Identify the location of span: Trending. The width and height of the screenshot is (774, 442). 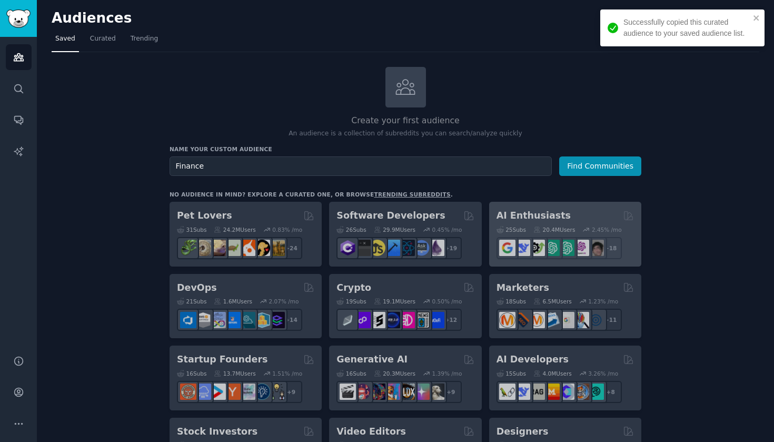
(144, 39).